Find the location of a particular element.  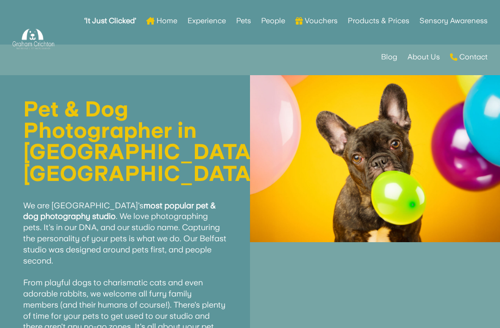

a: Contact is located at coordinates (469, 57).